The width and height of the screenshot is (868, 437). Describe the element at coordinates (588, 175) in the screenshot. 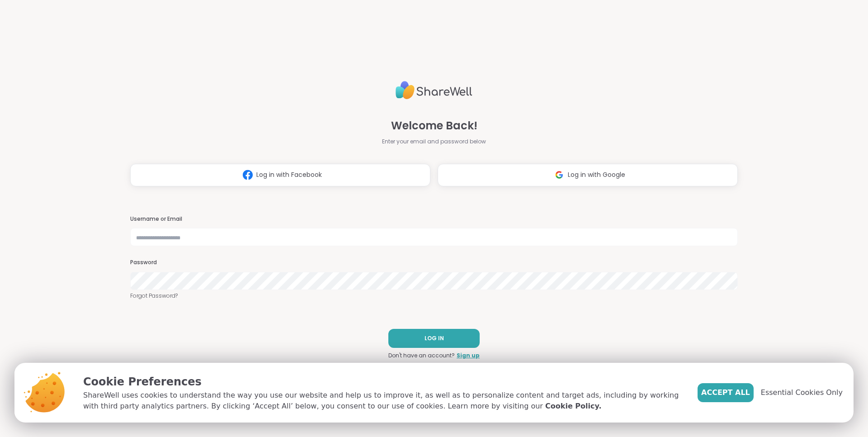

I see `button: Log in with Google` at that location.